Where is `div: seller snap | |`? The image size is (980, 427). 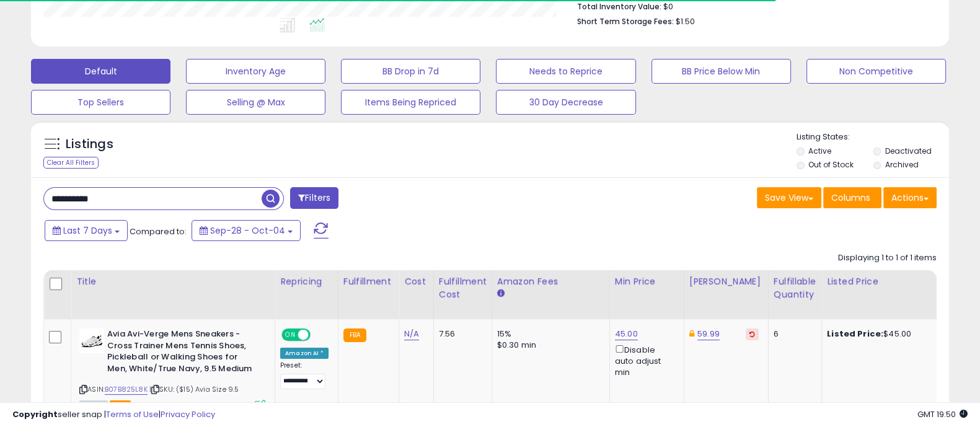
div: seller snap | | is located at coordinates (113, 414).